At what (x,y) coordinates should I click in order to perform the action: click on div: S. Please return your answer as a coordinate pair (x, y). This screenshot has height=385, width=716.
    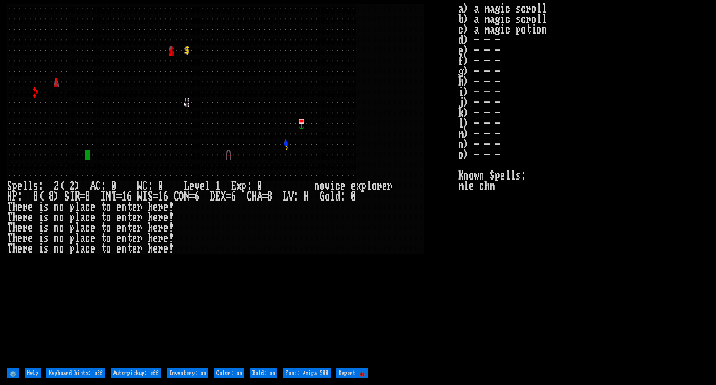
    Looking at the image, I should click on (67, 197).